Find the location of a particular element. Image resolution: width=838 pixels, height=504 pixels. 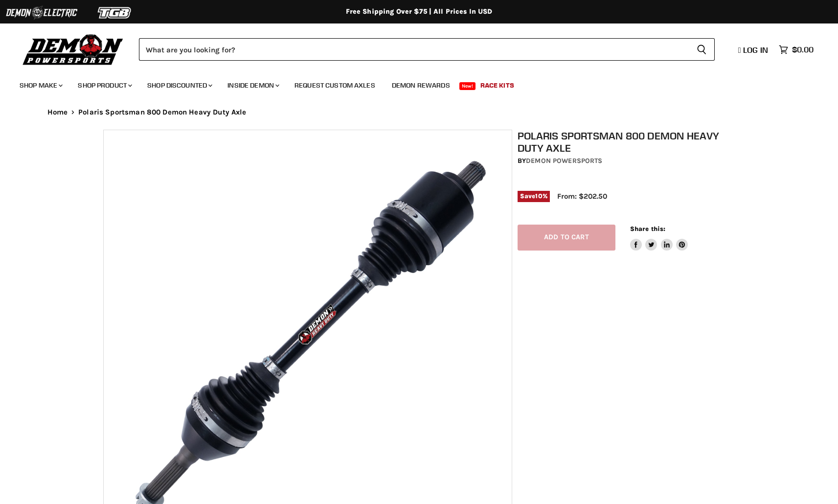

a: Shop Make is located at coordinates (40, 86).